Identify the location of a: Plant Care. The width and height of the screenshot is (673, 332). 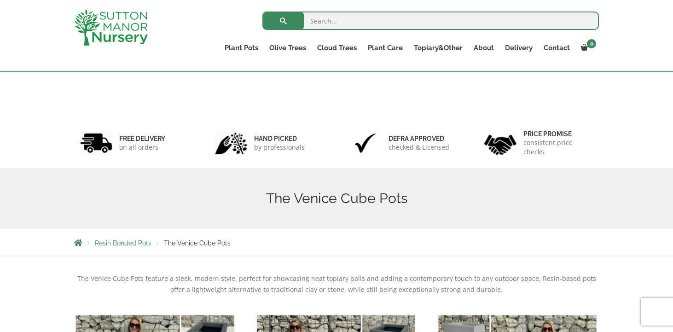
(385, 48).